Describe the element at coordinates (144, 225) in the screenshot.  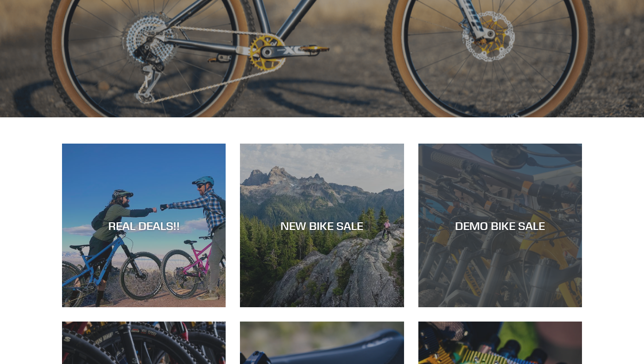
I see `div: REAL DEALS!!` at that location.